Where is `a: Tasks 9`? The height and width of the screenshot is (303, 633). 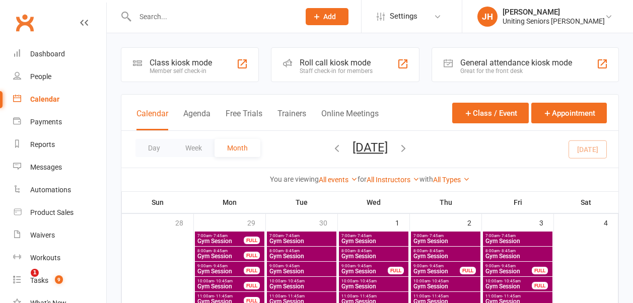
a: Tasks 9 is located at coordinates (59, 281).